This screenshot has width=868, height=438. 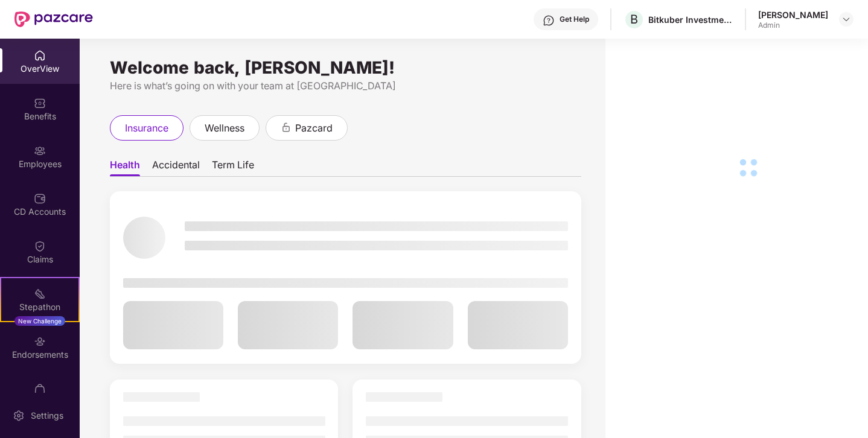 What do you see at coordinates (40, 199) in the screenshot?
I see `img: svg+xml;base64,PHN2ZyBpZD0iQ0RfQWNjb3VudHMiIGRhdGEtbmFtZT0iQ0QgQWNjb3VudHMiIHhtbG5zPSJodHRwOi8vd3...` at bounding box center [40, 199].